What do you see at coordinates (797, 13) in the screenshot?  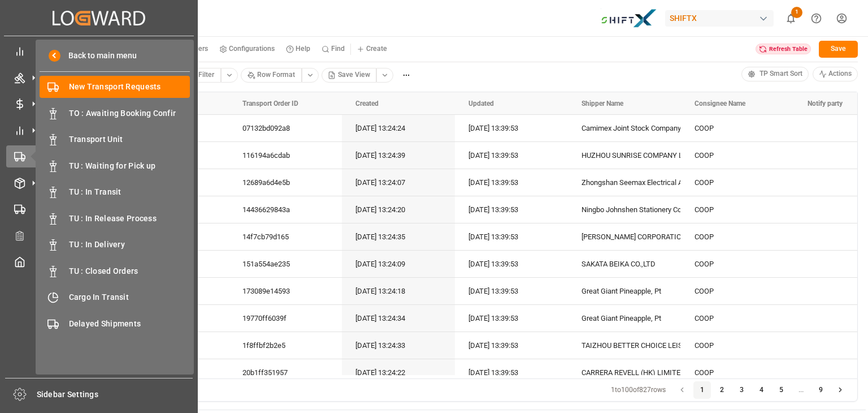 I see `span: 1` at bounding box center [797, 13].